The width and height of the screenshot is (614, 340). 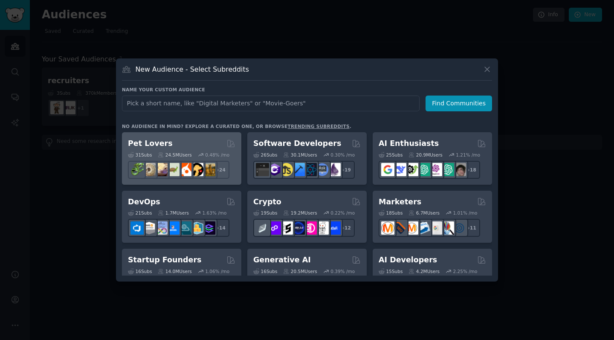 What do you see at coordinates (173, 213) in the screenshot?
I see `div: 1.7M Users` at bounding box center [173, 213].